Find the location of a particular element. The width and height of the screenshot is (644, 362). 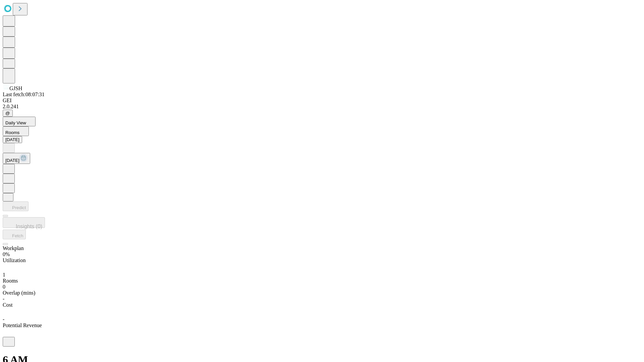

span: Overlap (mins) is located at coordinates (19, 293).